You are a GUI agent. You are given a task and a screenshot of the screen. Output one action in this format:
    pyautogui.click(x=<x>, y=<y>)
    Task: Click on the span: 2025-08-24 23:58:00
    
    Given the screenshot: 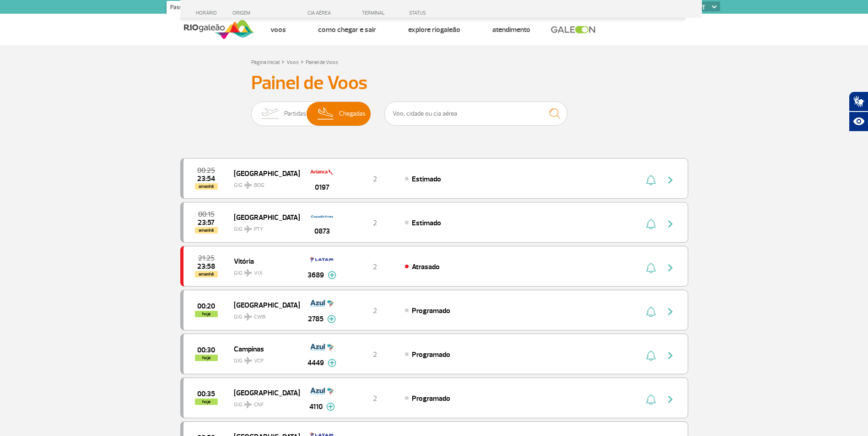 What is the action you would take?
    pyautogui.click(x=206, y=266)
    